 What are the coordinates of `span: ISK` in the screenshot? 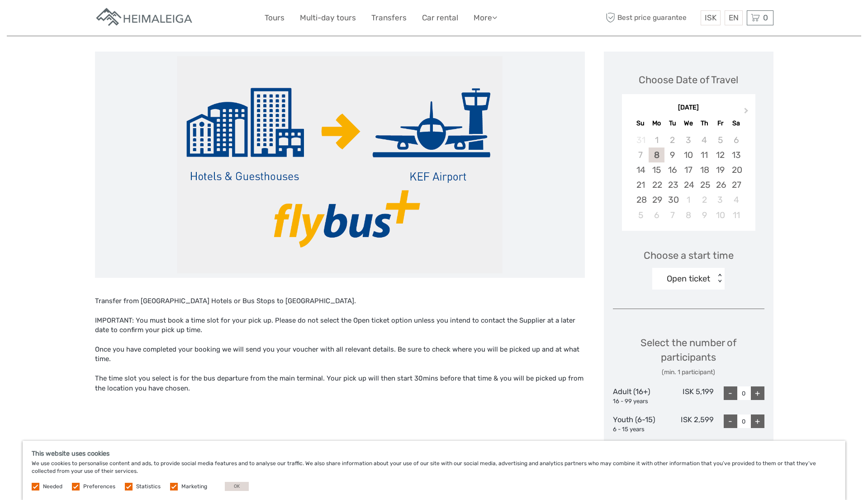 It's located at (711, 17).